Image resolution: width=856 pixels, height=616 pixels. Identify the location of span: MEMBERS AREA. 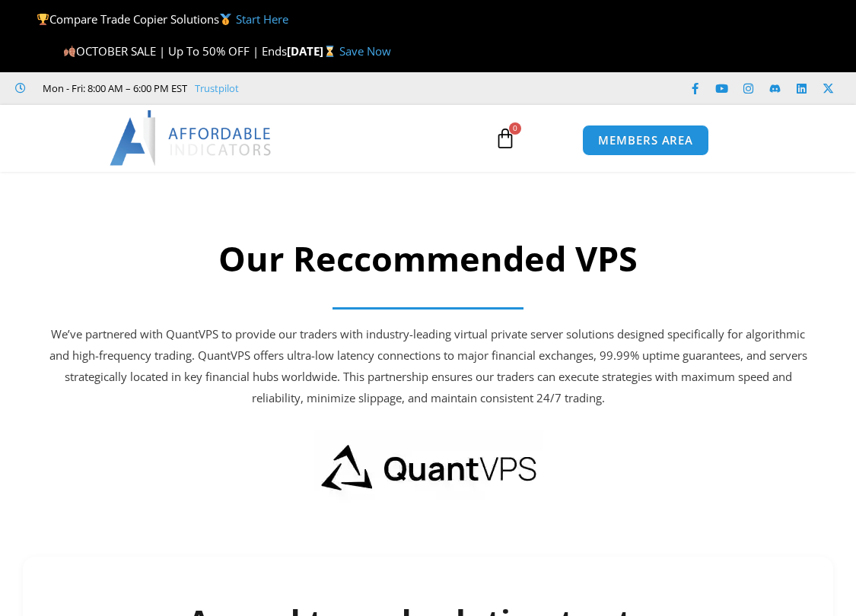
(645, 140).